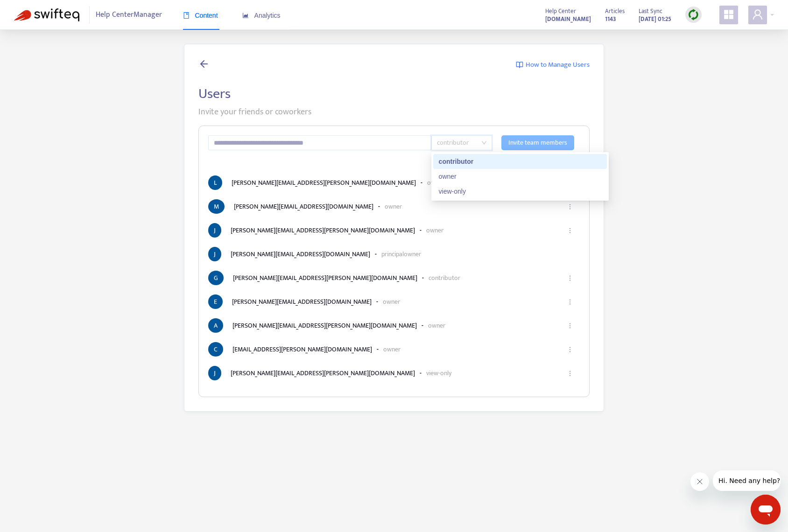 This screenshot has width=788, height=532. I want to click on p: principal owner, so click(401, 254).